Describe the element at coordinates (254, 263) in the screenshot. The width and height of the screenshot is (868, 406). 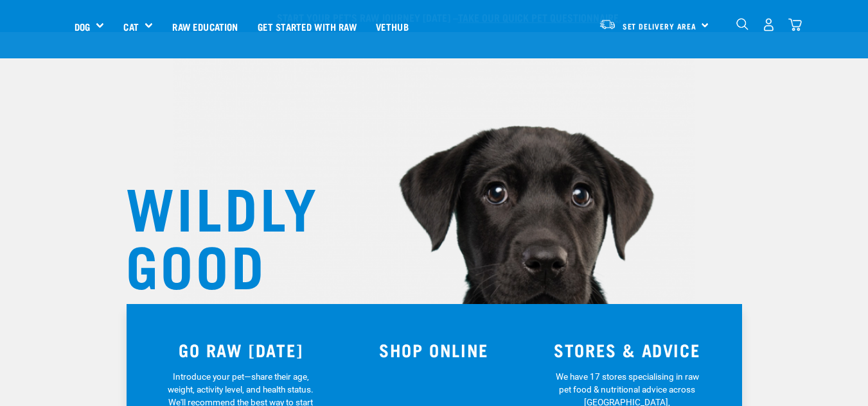
I see `h1: WILDLY GOOD NUTRITION` at that location.